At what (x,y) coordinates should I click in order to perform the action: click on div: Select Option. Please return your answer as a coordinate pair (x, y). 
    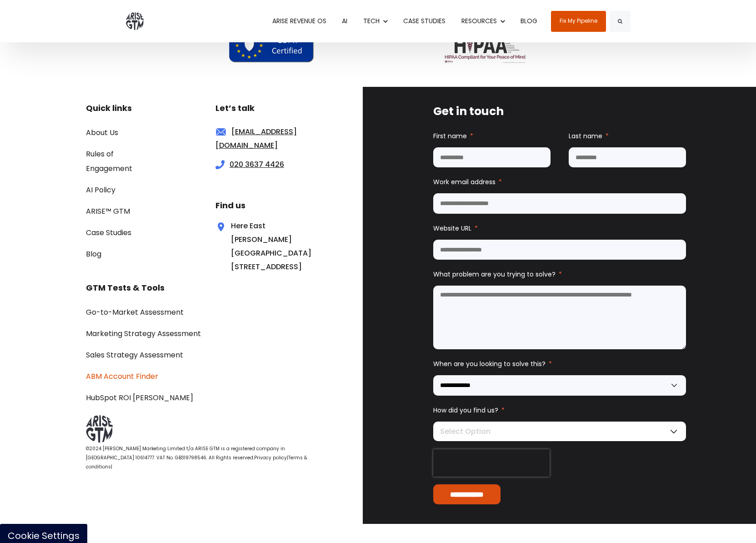
    Looking at the image, I should click on (560, 431).